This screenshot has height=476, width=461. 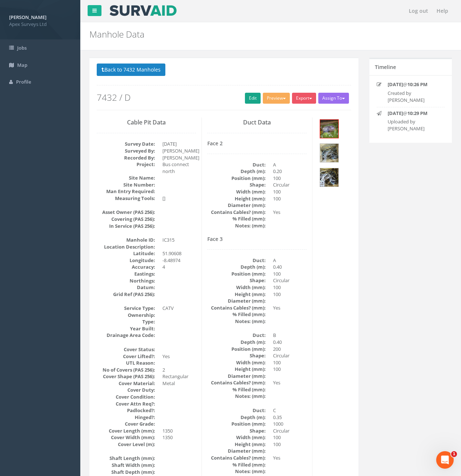 I want to click on dt: Surveyed By:, so click(x=126, y=151).